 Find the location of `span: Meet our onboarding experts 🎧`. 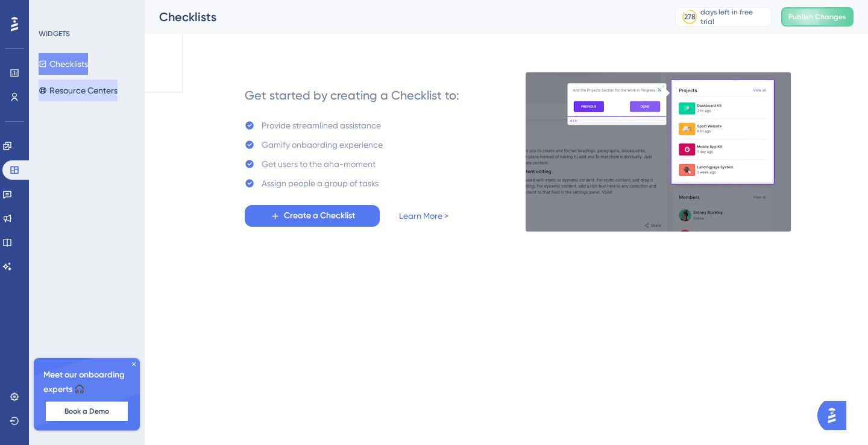

span: Meet our onboarding experts 🎧 is located at coordinates (86, 382).